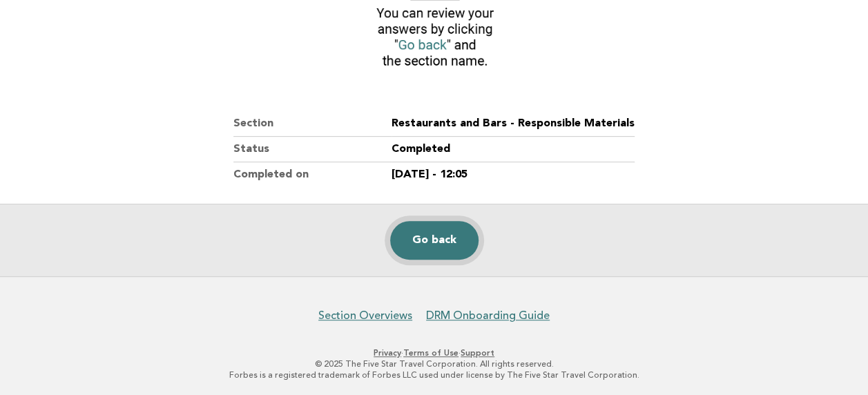  I want to click on a: Go back, so click(434, 240).